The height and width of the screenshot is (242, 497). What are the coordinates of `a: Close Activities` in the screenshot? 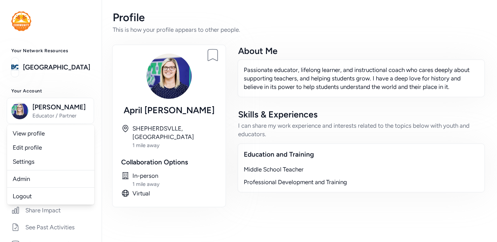 It's located at (51, 193).